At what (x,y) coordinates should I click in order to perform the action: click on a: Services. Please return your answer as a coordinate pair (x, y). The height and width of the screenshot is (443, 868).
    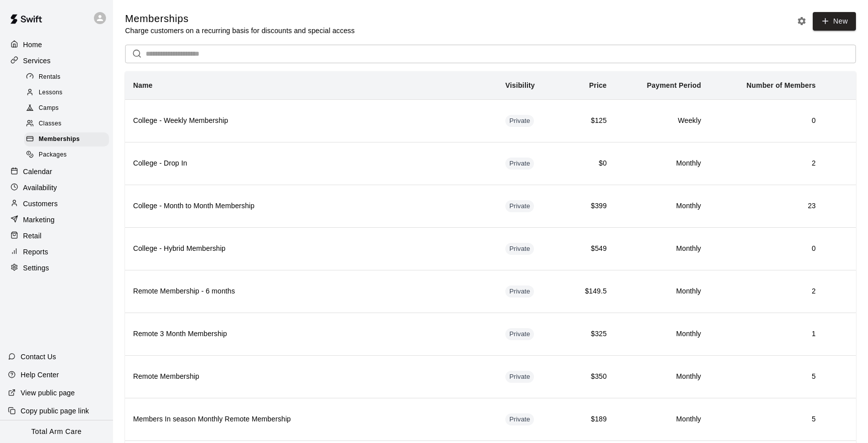
    Looking at the image, I should click on (56, 61).